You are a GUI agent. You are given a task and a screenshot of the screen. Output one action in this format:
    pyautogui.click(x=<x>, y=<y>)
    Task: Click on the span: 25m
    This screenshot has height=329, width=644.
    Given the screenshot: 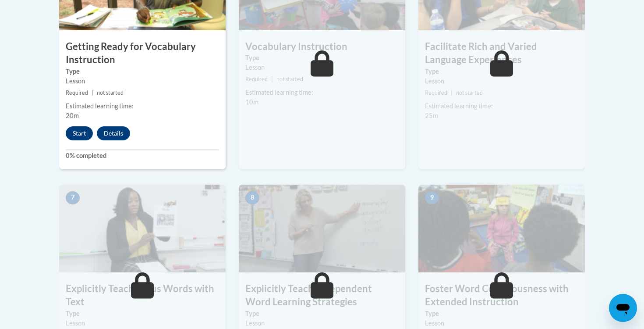 What is the action you would take?
    pyautogui.click(x=431, y=115)
    